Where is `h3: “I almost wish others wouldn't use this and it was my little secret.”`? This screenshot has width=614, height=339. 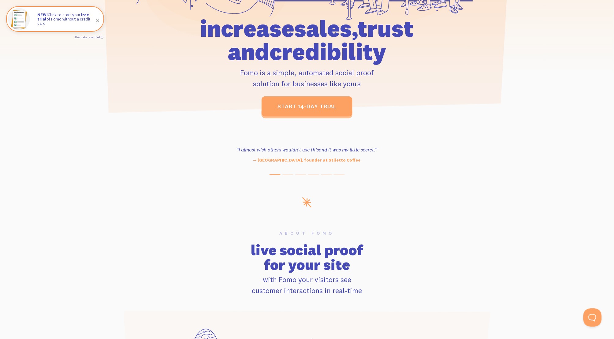 h3: “I almost wish others wouldn't use this and it was my little secret.” is located at coordinates (307, 150).